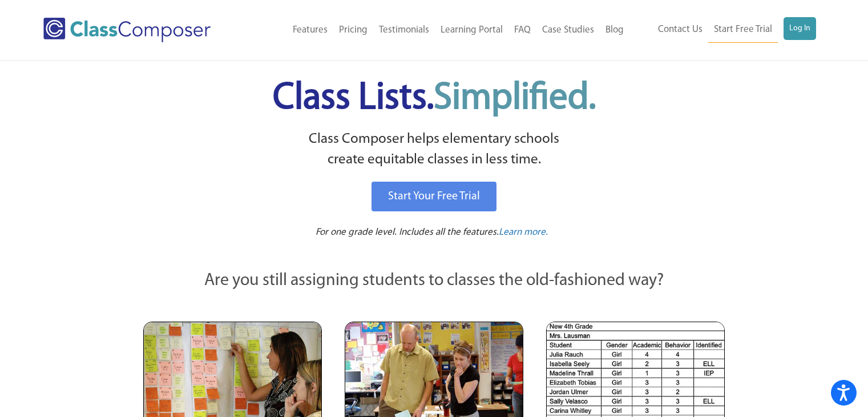 This screenshot has height=417, width=868. Describe the element at coordinates (434, 98) in the screenshot. I see `span: Class Lists.` at that location.